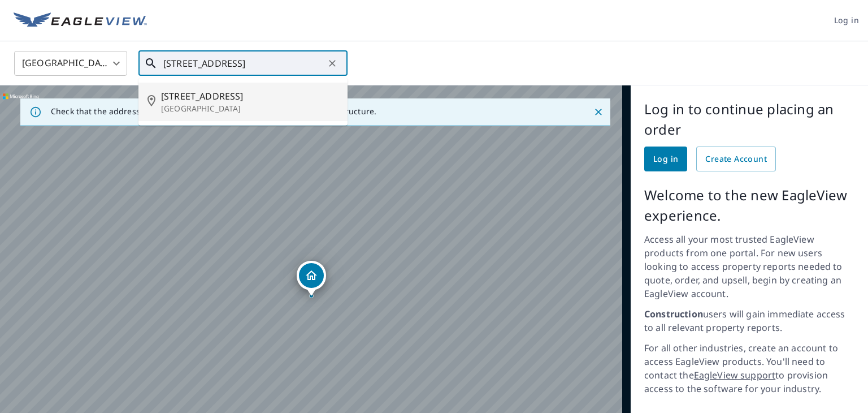 The image size is (868, 413). What do you see at coordinates (674, 314) in the screenshot?
I see `strong: Construction` at bounding box center [674, 314].